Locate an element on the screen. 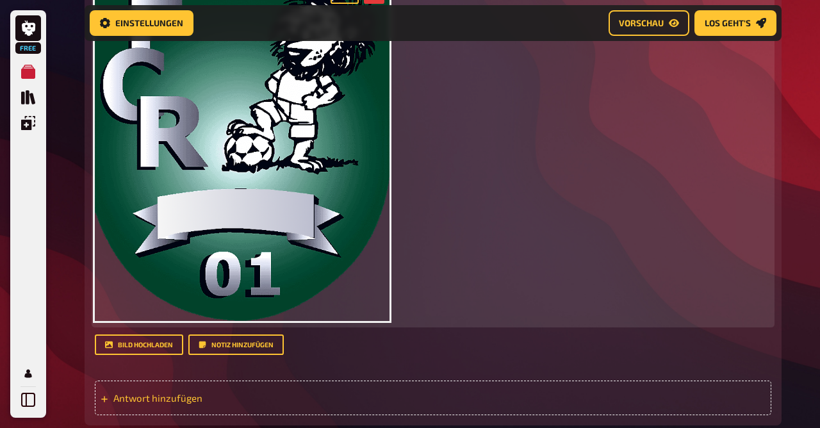 This screenshot has height=428, width=820. button: Notiz hinzufügen is located at coordinates (236, 344).